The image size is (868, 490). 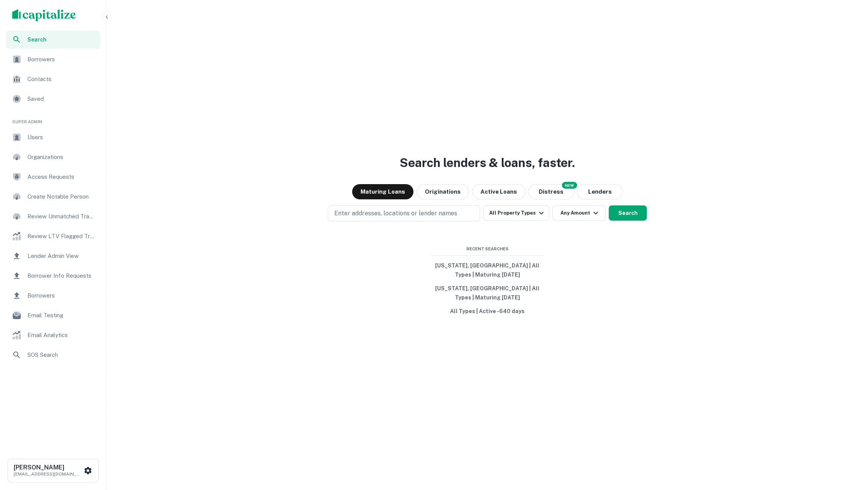 I want to click on div: Email Analytics, so click(x=53, y=335).